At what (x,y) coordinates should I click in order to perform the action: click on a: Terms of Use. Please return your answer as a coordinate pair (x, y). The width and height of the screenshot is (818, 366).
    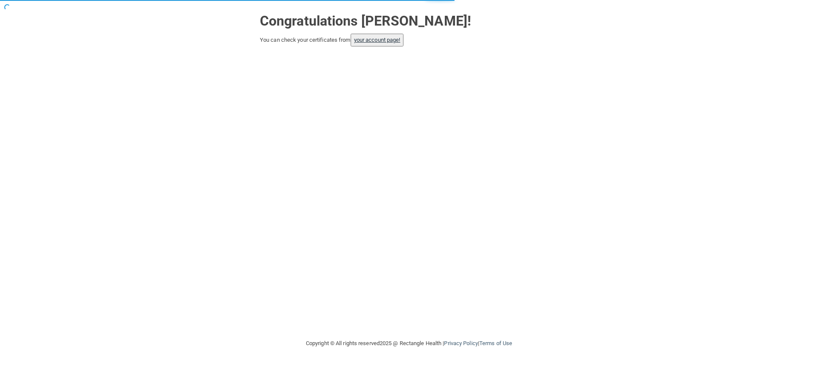
    Looking at the image, I should click on (495, 343).